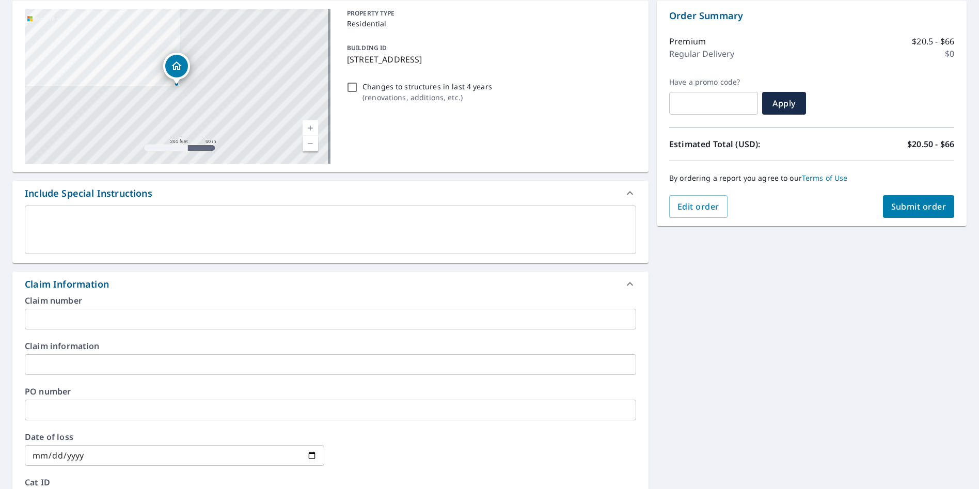  What do you see at coordinates (175, 437) in the screenshot?
I see `label: Date of loss` at bounding box center [175, 437].